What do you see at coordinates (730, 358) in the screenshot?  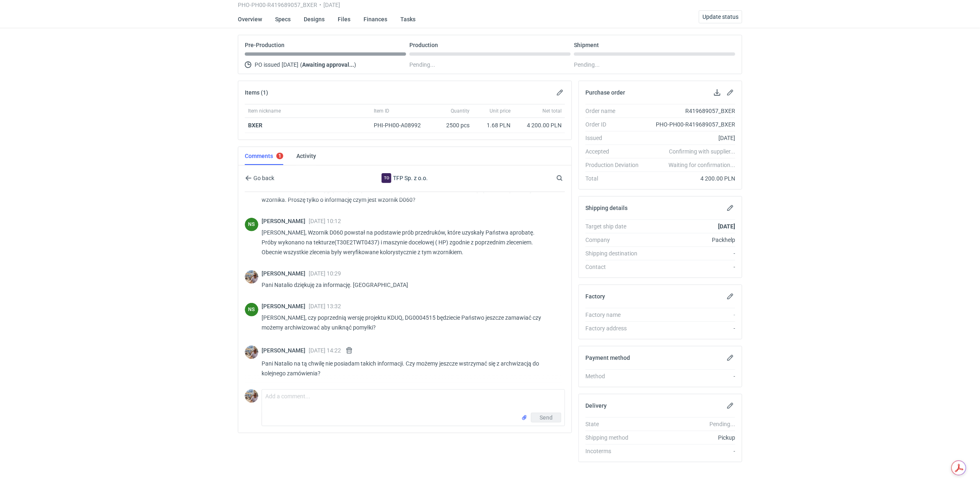 I see `button: Edit payment method` at bounding box center [730, 358].